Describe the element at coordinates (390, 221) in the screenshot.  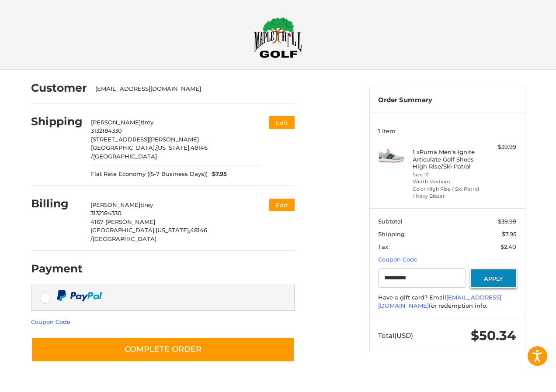
I see `span: Subtotal` at that location.